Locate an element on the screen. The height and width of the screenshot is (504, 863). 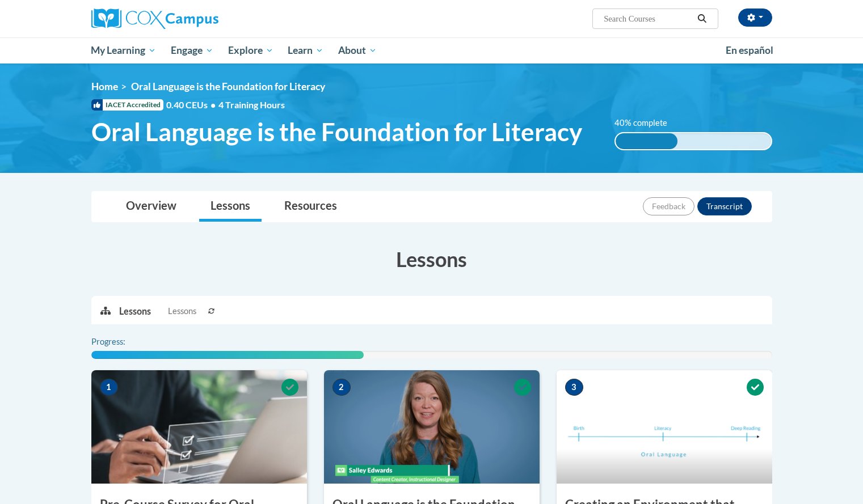
span: Explore is located at coordinates (251, 50).